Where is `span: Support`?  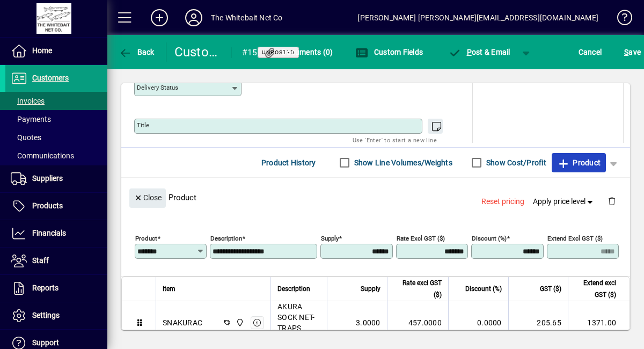
span: Support is located at coordinates (45, 343).